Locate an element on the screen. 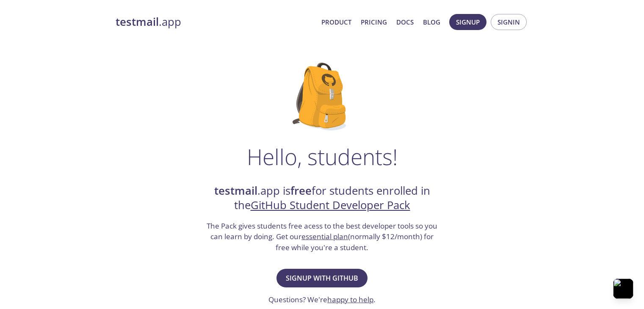 The height and width of the screenshot is (309, 644). span: Signin is located at coordinates (509, 22).